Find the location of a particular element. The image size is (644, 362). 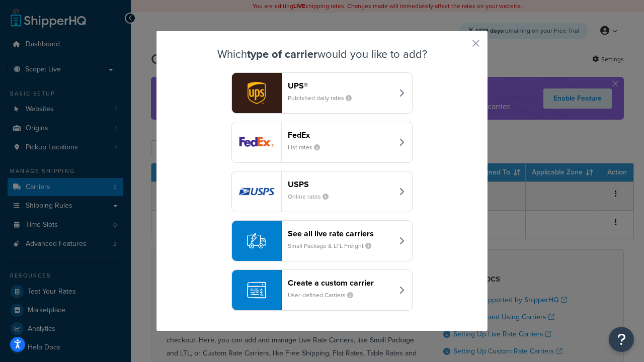

small: Small Package & LTL Freight is located at coordinates (334, 245).